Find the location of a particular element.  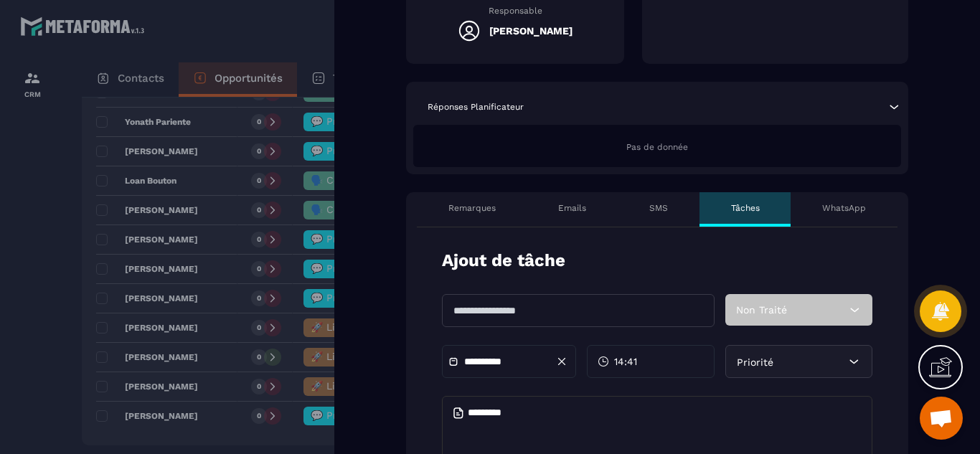

span: Non Traité is located at coordinates (761, 310).